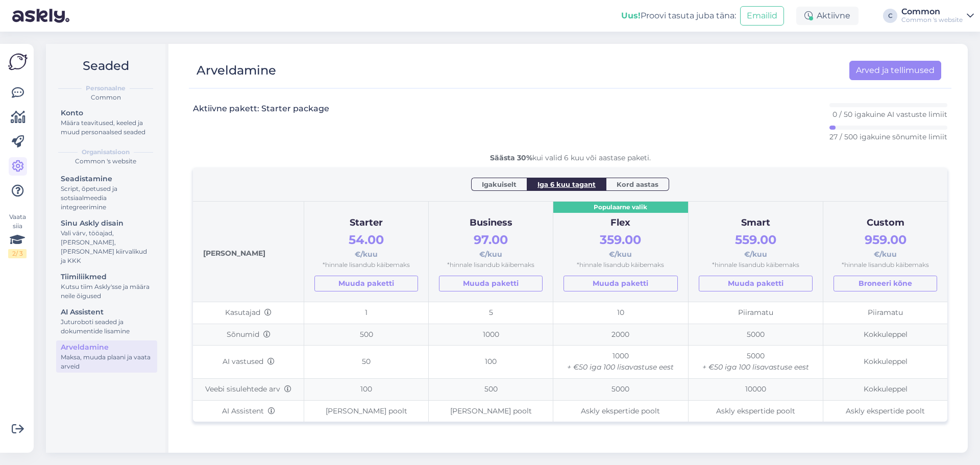 This screenshot has width=980, height=465. Describe the element at coordinates (366, 313) in the screenshot. I see `td: 1` at that location.